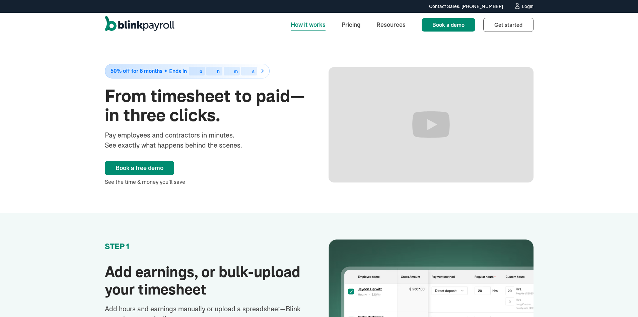 The height and width of the screenshot is (317, 638). Describe the element at coordinates (140, 25) in the screenshot. I see `a: home` at that location.